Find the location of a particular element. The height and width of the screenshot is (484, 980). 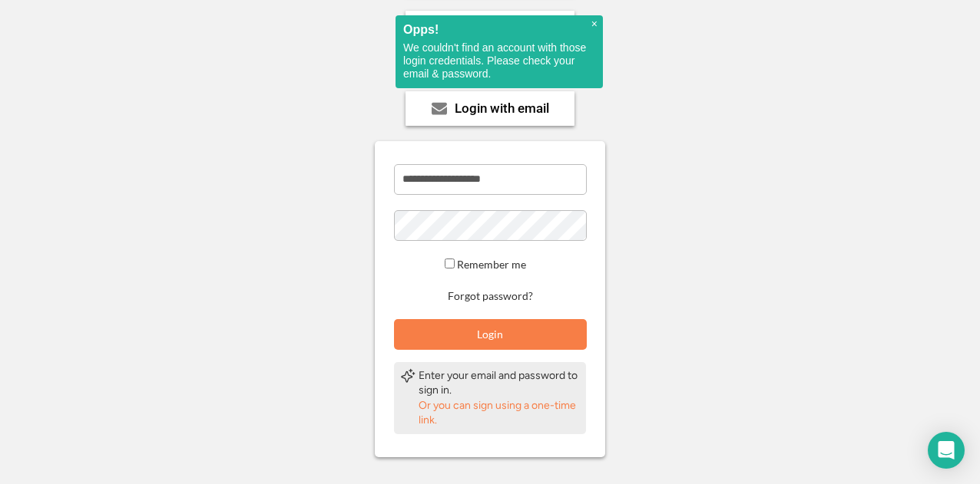

button: Forgot password? is located at coordinates (490, 297).